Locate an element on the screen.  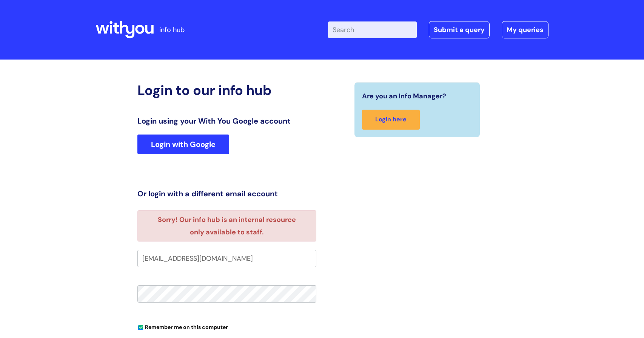
input: Search is located at coordinates (372, 30).